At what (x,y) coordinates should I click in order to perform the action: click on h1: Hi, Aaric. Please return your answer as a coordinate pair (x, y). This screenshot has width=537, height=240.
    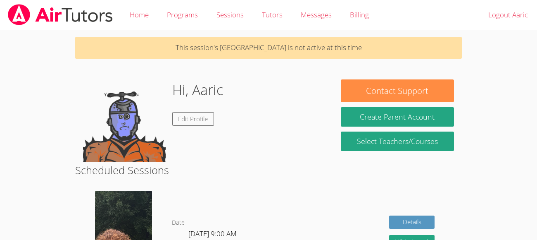
    Looking at the image, I should click on (197, 90).